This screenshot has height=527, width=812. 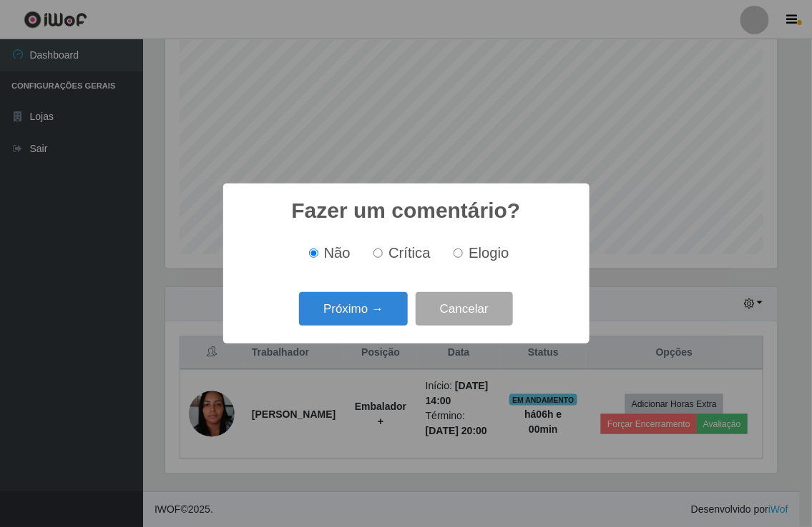 What do you see at coordinates (489, 253) in the screenshot?
I see `span: Elogio` at bounding box center [489, 253].